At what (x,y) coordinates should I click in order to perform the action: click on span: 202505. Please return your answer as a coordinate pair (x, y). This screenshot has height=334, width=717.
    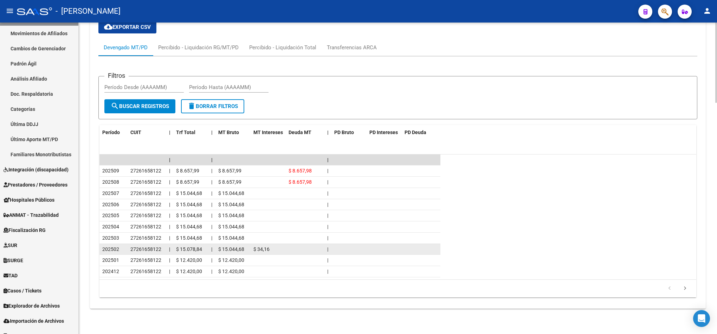
    Looking at the image, I should click on (111, 215).